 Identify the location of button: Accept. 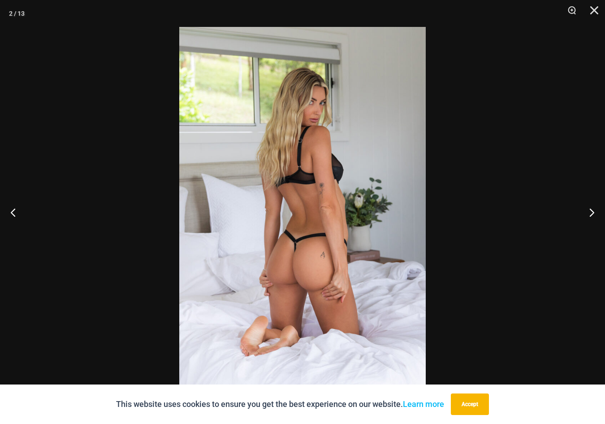
(470, 404).